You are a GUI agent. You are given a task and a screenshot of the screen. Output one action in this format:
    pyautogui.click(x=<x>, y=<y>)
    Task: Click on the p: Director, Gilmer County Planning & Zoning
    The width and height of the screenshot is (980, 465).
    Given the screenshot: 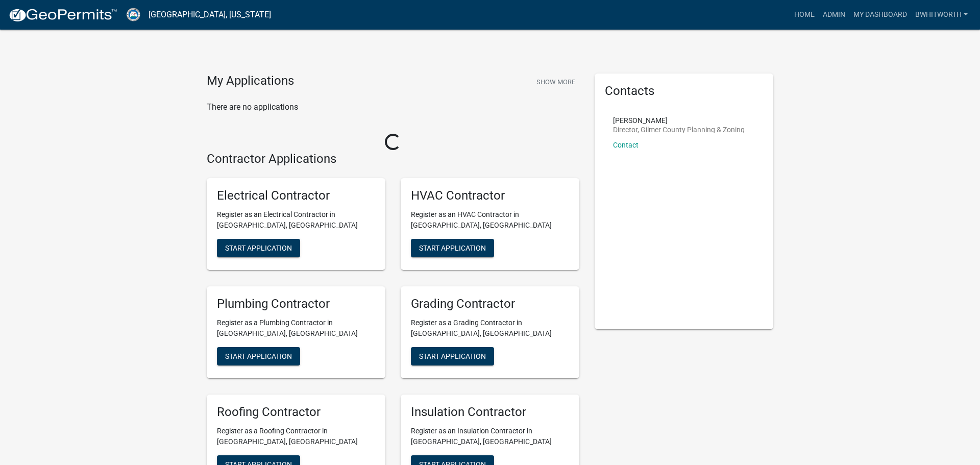 What is the action you would take?
    pyautogui.click(x=679, y=129)
    